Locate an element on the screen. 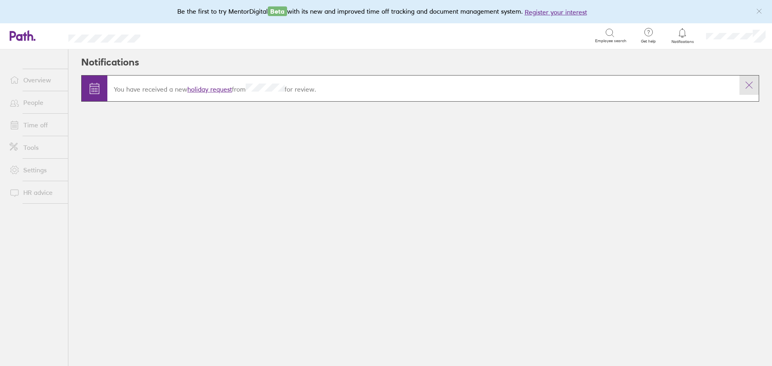 The height and width of the screenshot is (366, 772). a: Tools is located at coordinates (35, 148).